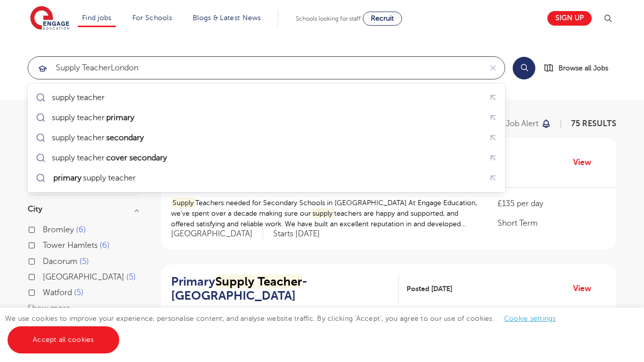 This screenshot has width=644, height=362. What do you see at coordinates (493, 138) in the screenshot?
I see `button: Fill query with "supply teacher secondary"` at bounding box center [493, 138].